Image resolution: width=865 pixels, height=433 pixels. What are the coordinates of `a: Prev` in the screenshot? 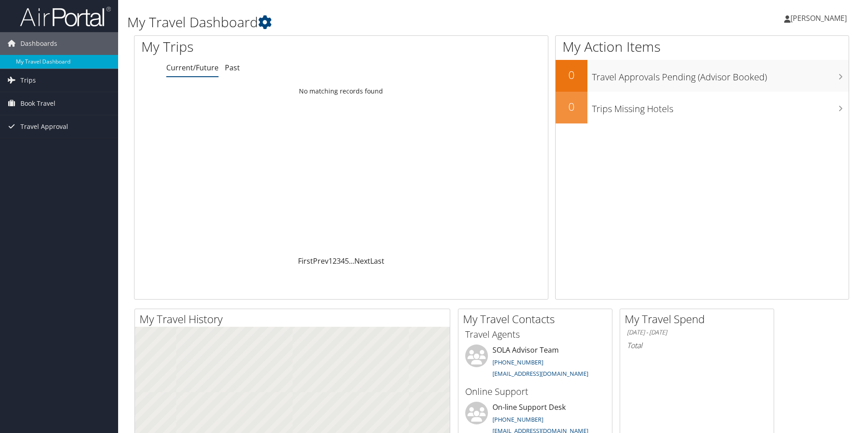 It's located at (321, 261).